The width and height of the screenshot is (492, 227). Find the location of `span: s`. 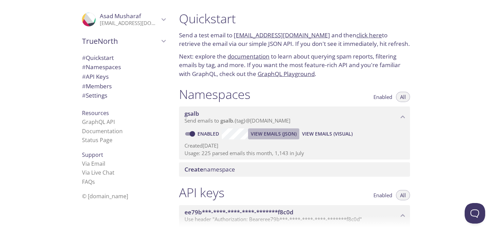

span: s is located at coordinates (94, 181).